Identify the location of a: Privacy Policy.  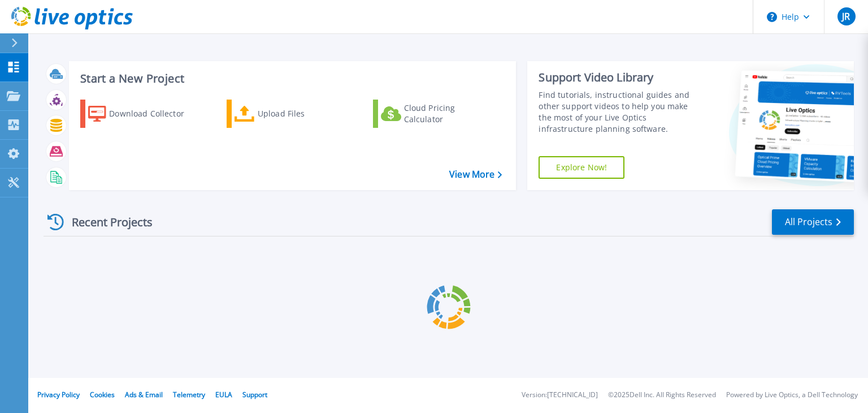
(58, 394).